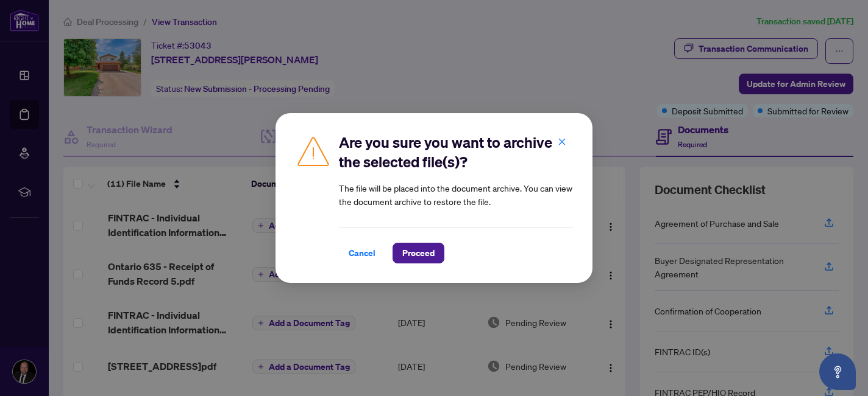 This screenshot has height=396, width=868. I want to click on span: Cancel, so click(362, 253).